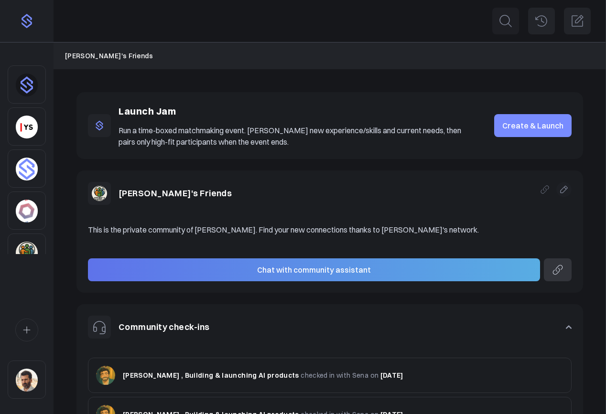  Describe the element at coordinates (297, 111) in the screenshot. I see `p: Launch Jam` at that location.